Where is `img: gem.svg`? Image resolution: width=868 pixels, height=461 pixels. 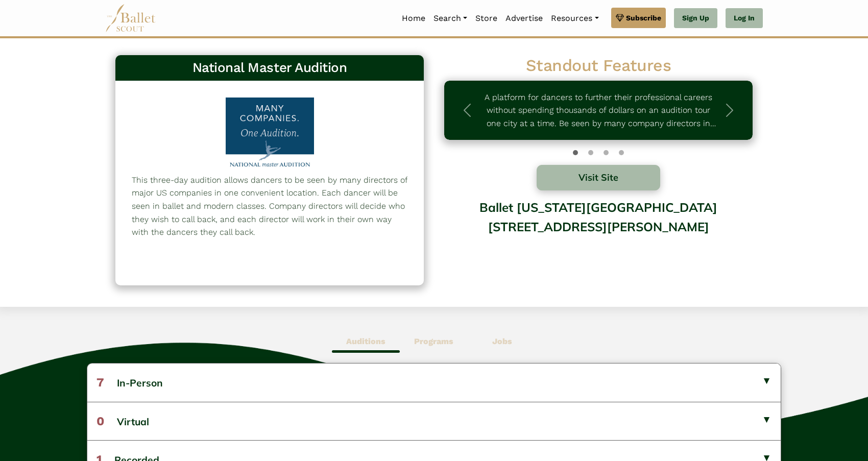
img: gem.svg is located at coordinates (620, 18).